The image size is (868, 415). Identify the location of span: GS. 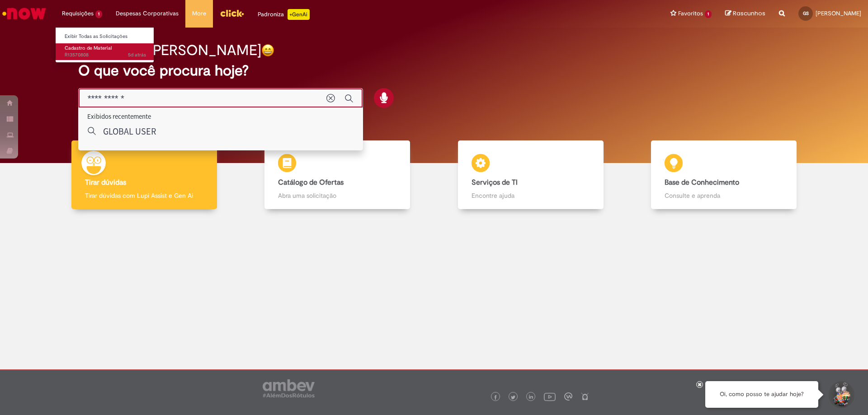
(806, 13).